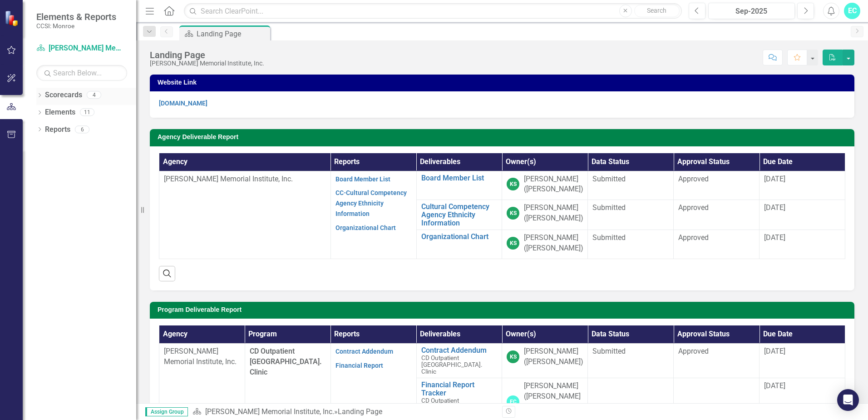 The width and height of the screenshot is (868, 420). Describe the element at coordinates (13, 18) in the screenshot. I see `img: ClearPoint Strategy` at that location.